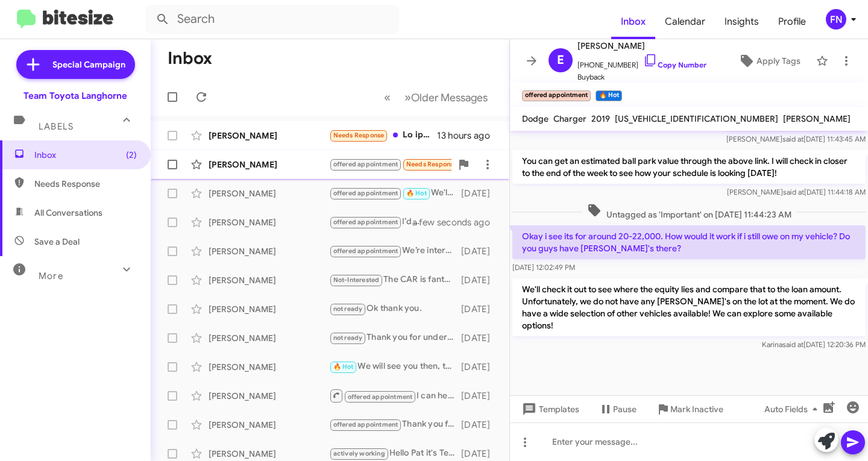  Describe the element at coordinates (685, 22) in the screenshot. I see `span: Calendar` at that location.